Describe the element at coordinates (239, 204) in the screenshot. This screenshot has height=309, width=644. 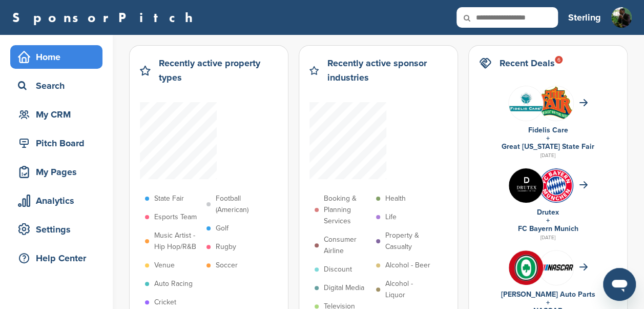
I see `p: Football (American)` at that location.